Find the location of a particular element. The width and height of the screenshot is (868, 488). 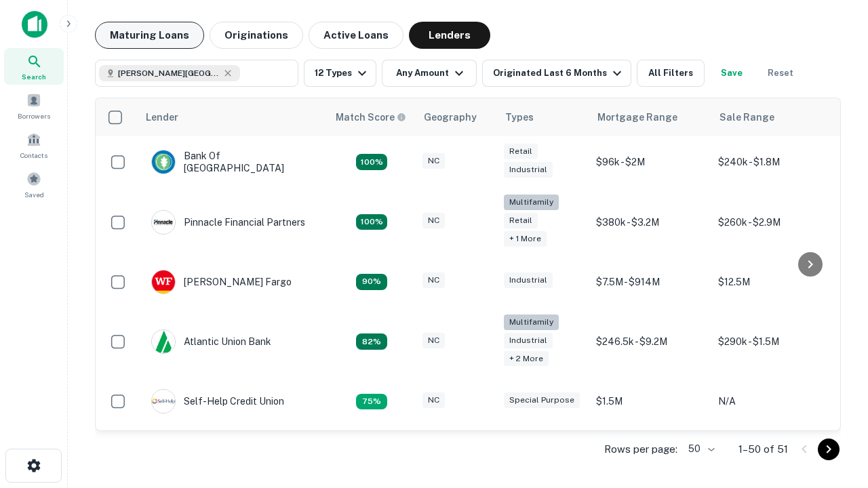

div: Types is located at coordinates (519, 117).